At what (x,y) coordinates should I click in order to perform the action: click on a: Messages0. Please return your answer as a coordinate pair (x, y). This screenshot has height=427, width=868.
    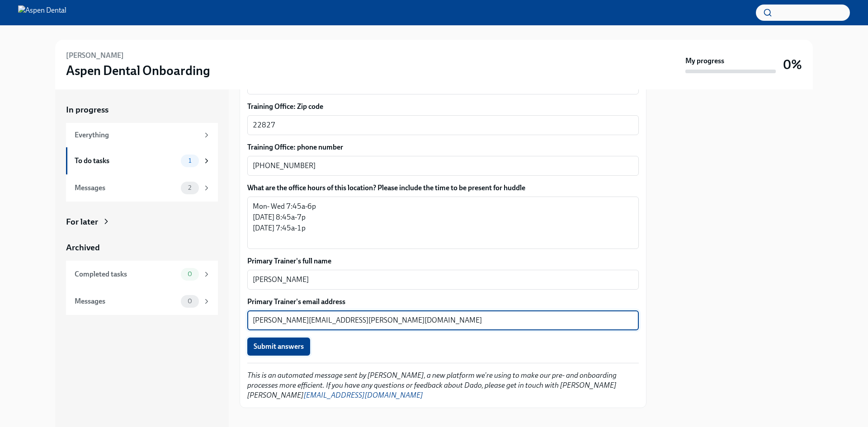
    Looking at the image, I should click on (142, 302).